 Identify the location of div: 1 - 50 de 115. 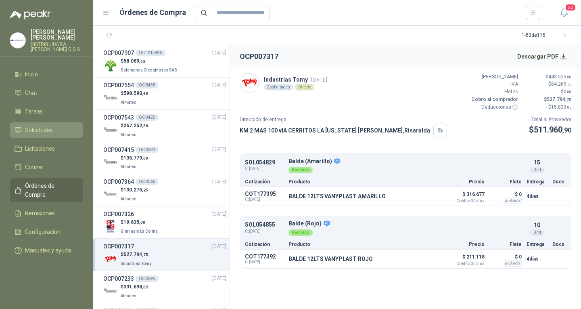
(547, 36).